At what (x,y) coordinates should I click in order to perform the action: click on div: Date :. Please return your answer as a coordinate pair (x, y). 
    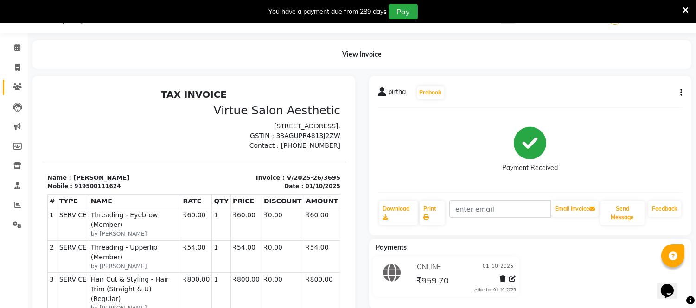
    Looking at the image, I should click on (252, 101).